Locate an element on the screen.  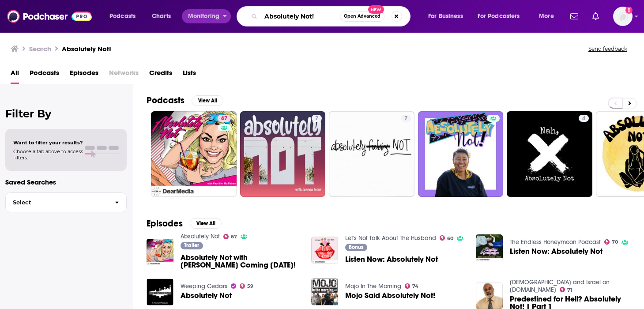
a: 60 is located at coordinates (447, 238).